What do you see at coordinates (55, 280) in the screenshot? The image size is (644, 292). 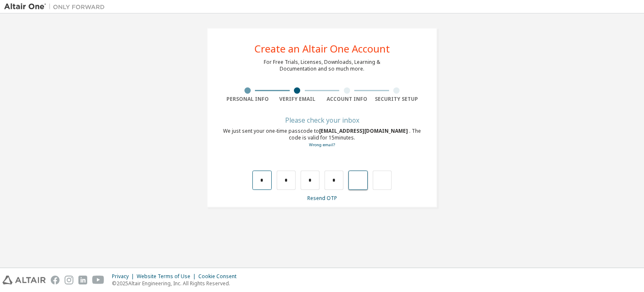 I see `img: facebook.svg` at bounding box center [55, 280].